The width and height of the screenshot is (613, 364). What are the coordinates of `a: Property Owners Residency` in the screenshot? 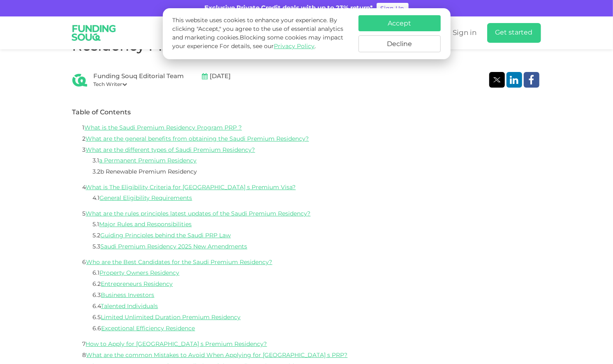 It's located at (140, 273).